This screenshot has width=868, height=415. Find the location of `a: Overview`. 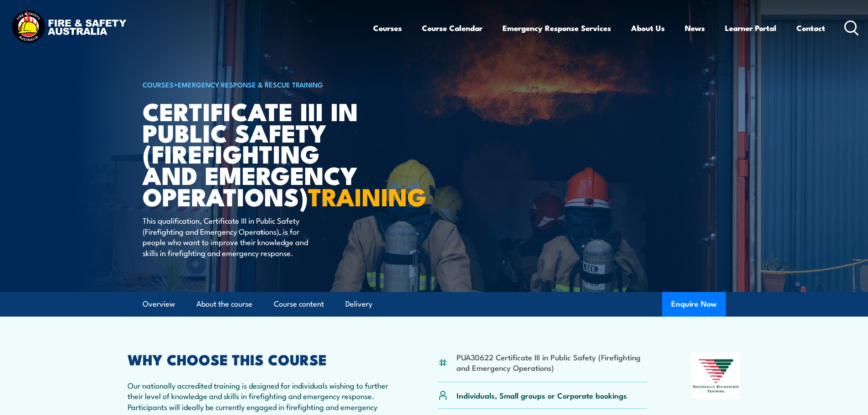

a: Overview is located at coordinates (158, 304).